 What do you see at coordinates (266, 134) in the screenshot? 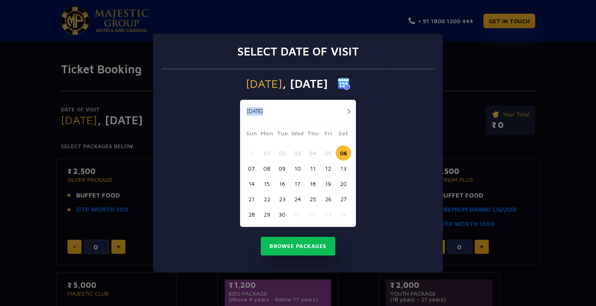
I see `span: Mon` at bounding box center [266, 134].